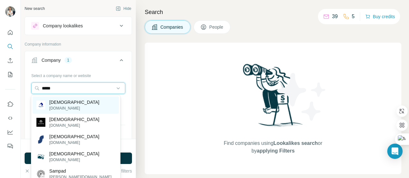 The width and height of the screenshot is (409, 178). Describe the element at coordinates (275, 151) in the screenshot. I see `span: applying Filters` at that location.